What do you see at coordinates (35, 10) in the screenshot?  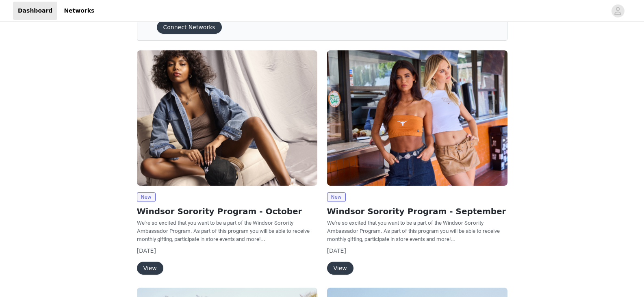 I see `a: Dashboard` at bounding box center [35, 10].